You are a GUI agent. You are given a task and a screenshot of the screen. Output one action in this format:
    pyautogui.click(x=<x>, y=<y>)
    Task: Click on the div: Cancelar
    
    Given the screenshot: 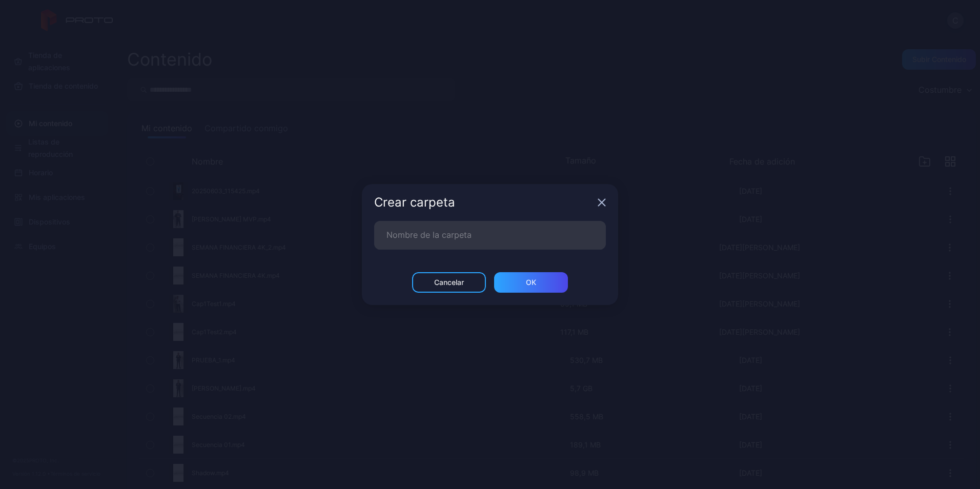 What is the action you would take?
    pyautogui.click(x=449, y=282)
    